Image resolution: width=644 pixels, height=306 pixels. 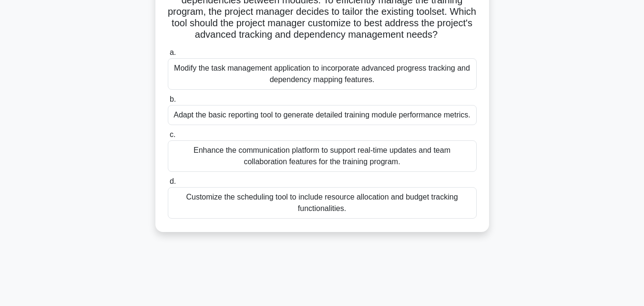 What do you see at coordinates (173, 52) in the screenshot?
I see `span: a.` at bounding box center [173, 52].